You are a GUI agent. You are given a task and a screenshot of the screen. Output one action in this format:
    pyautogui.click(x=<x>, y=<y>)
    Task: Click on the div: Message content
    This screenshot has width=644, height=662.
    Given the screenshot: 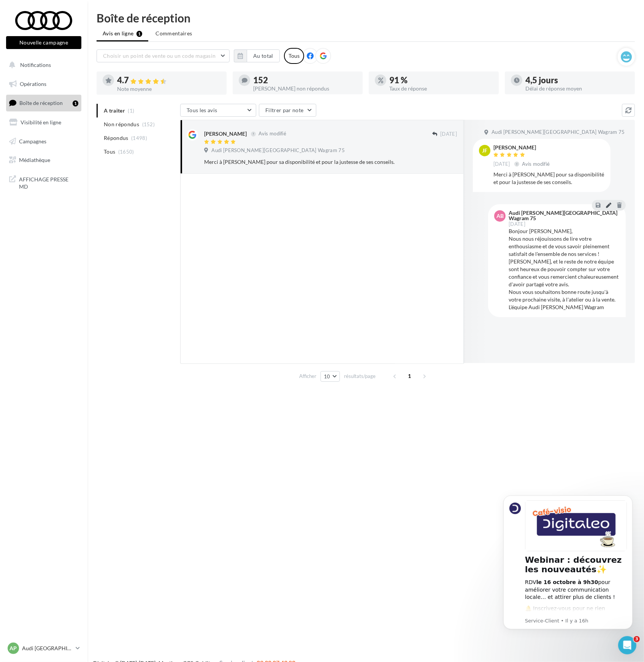 What is the action you would take?
    pyautogui.click(x=84, y=72)
    